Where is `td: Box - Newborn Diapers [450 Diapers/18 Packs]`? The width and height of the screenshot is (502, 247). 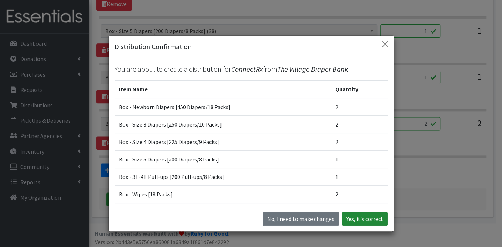
td: Box - Newborn Diapers [450 Diapers/18 Packs] is located at coordinates (223, 107).